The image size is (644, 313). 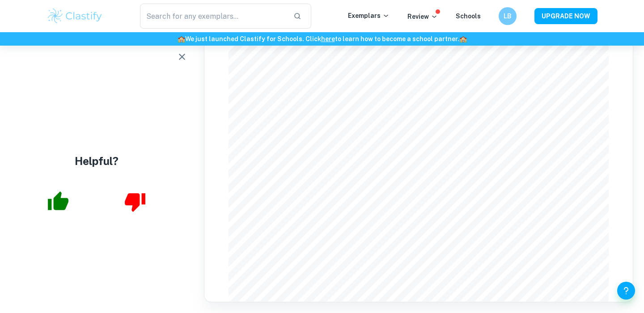 I want to click on button: Help and Feedback, so click(x=626, y=290).